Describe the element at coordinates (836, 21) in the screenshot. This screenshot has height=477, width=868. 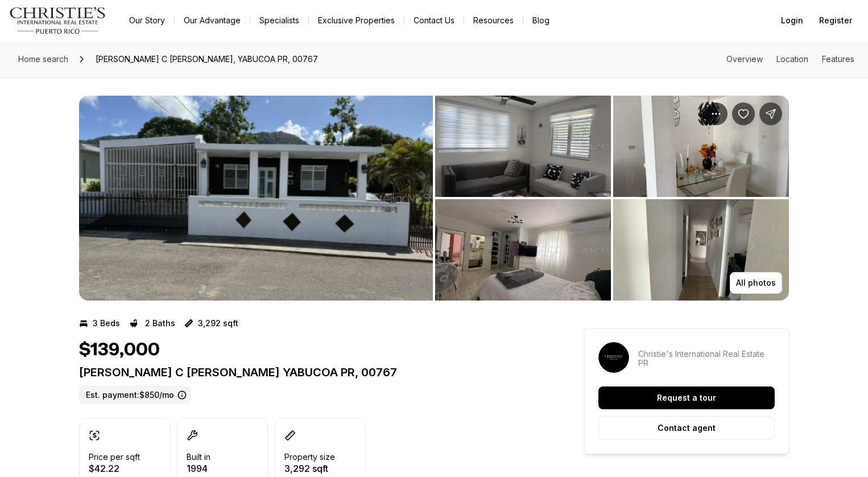
I see `button: Register` at that location.